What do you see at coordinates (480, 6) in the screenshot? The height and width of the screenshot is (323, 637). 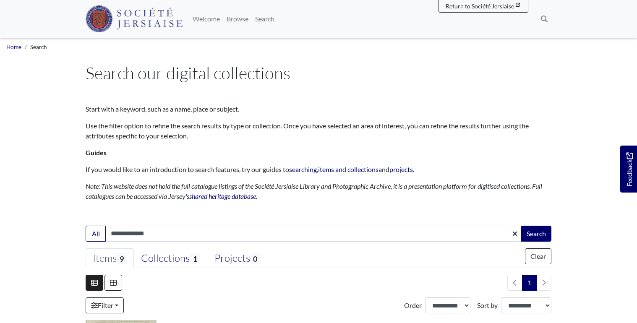 I see `span: Return to Société Jersiaise` at bounding box center [480, 6].